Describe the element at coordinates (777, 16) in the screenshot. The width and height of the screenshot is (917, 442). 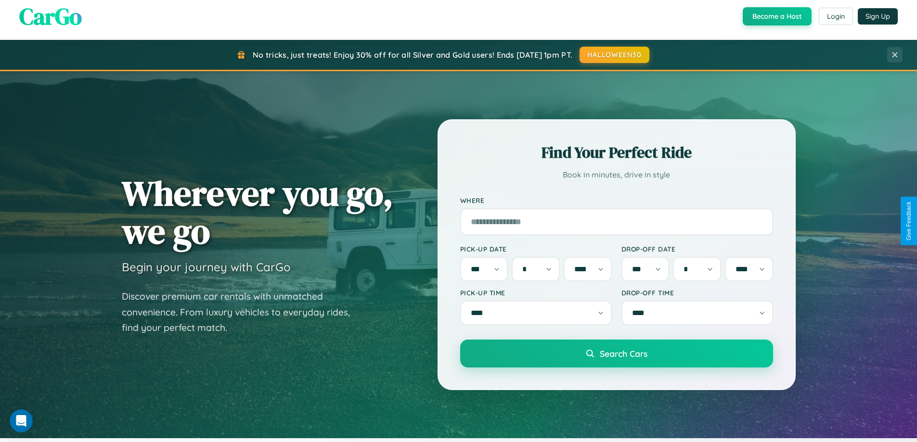
I see `button: Become a Host` at that location.